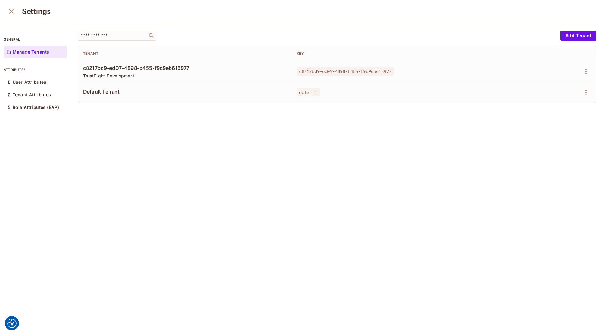 The width and height of the screenshot is (604, 335). What do you see at coordinates (12, 323) in the screenshot?
I see `img: Revisit consent button` at bounding box center [12, 323].